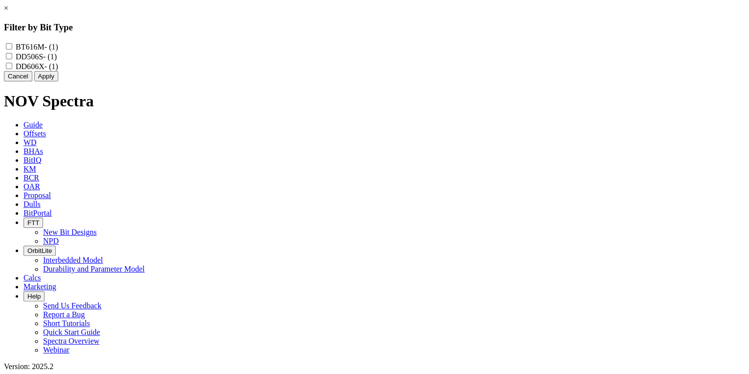 This screenshot has height=374, width=749. What do you see at coordinates (33, 124) in the screenshot?
I see `span: Guide` at bounding box center [33, 124].